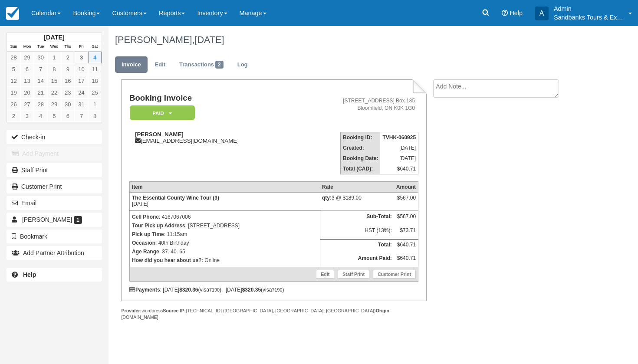 Image resolution: width=638 pixels, height=364 pixels. I want to click on p: : Online, so click(225, 261).